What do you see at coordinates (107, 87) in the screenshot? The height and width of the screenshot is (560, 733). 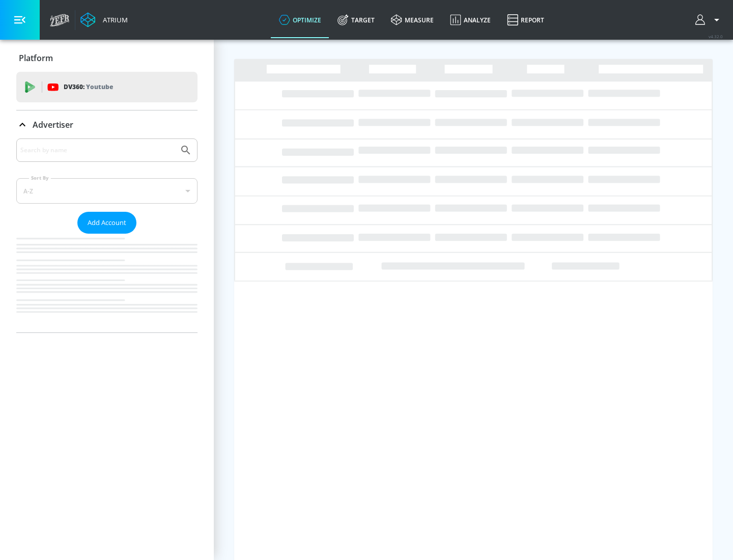 I see `div: DV360: Youtube` at bounding box center [107, 87].